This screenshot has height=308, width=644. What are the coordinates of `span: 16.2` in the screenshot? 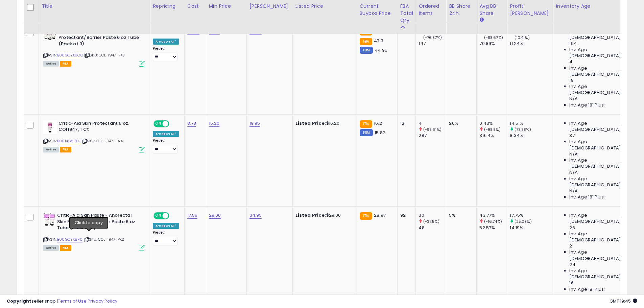 It's located at (378, 123).